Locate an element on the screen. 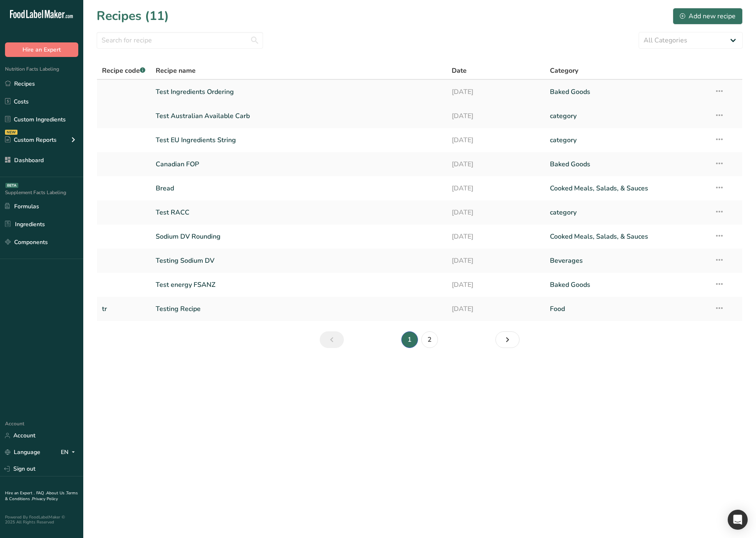 This screenshot has height=538, width=756. a: Next page is located at coordinates (507, 340).